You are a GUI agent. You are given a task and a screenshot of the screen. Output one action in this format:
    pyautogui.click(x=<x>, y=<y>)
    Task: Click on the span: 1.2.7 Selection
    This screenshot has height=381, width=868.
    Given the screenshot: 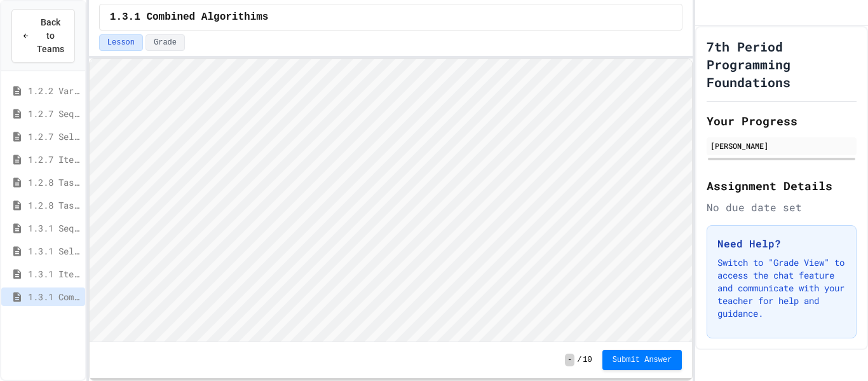 What is the action you would take?
    pyautogui.click(x=54, y=136)
    